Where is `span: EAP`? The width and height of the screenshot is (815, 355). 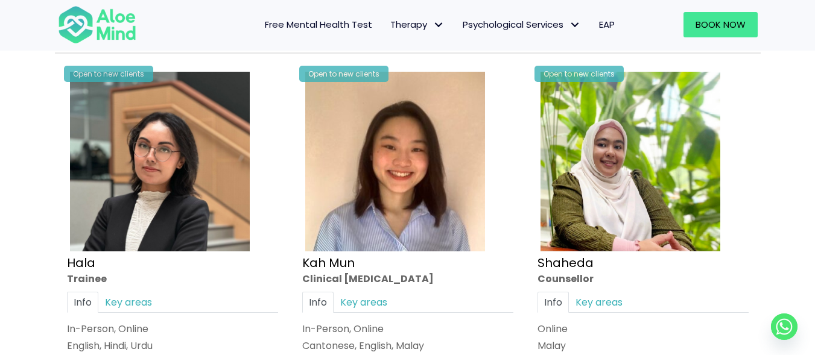 span: EAP is located at coordinates (607, 24).